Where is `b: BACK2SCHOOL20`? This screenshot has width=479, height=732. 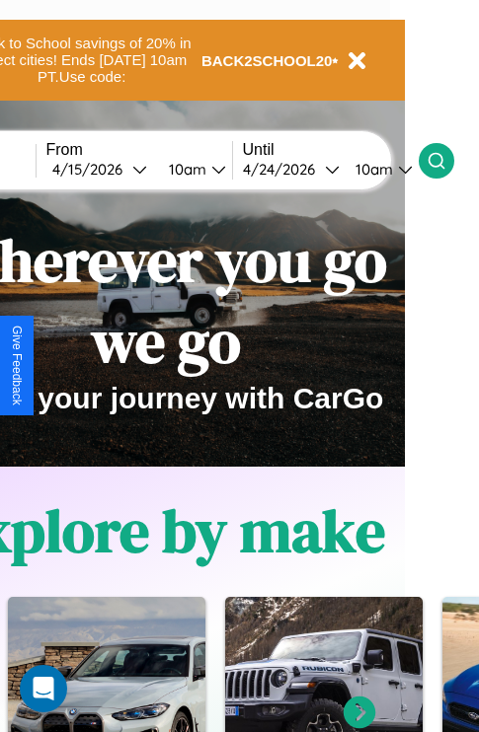
b: BACK2SCHOOL20 is located at coordinates (266, 60).